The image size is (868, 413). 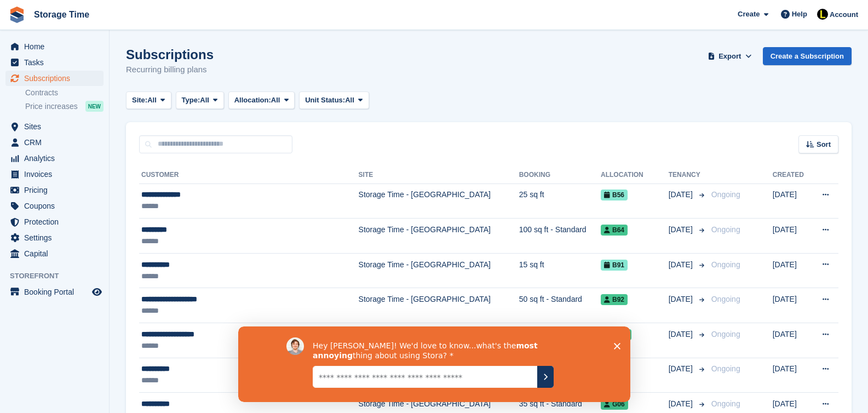 What do you see at coordinates (64, 106) in the screenshot?
I see `a: Price increases NEW` at bounding box center [64, 106].